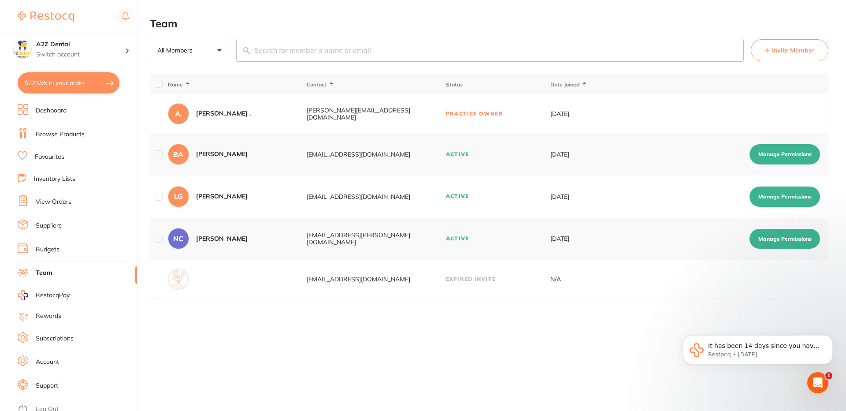 The image size is (846, 411). I want to click on a: Subscriptions, so click(55, 338).